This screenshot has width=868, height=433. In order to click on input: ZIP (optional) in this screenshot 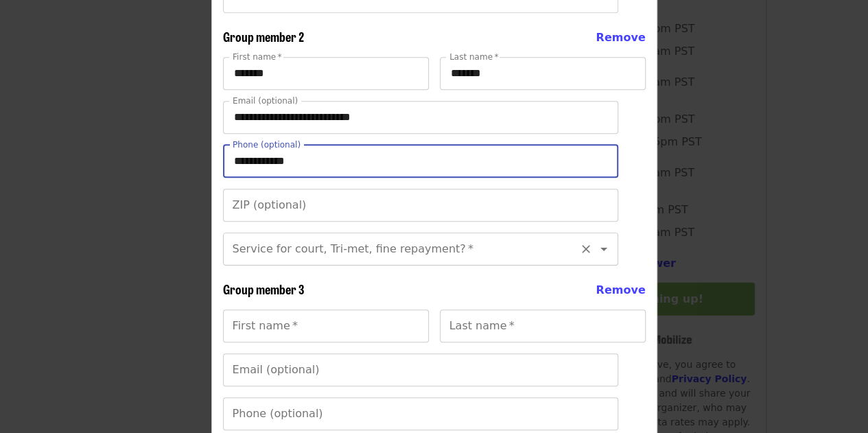, I will do `click(421, 205)`.